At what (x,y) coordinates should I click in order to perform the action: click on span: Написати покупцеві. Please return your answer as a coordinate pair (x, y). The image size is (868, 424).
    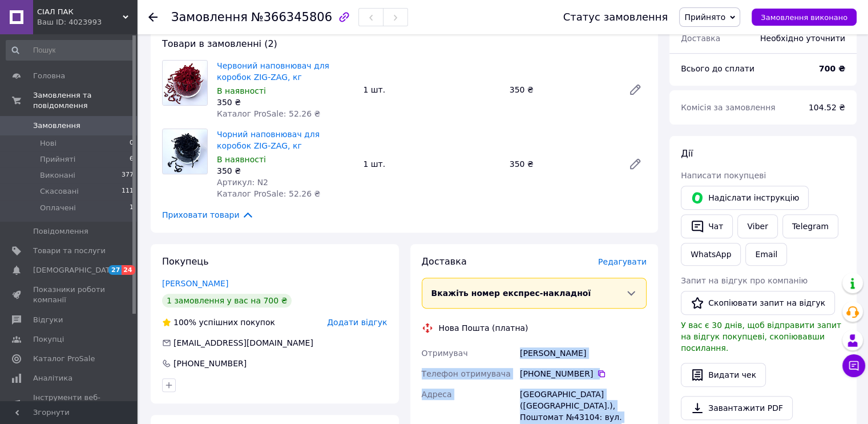
    Looking at the image, I should click on (723, 176).